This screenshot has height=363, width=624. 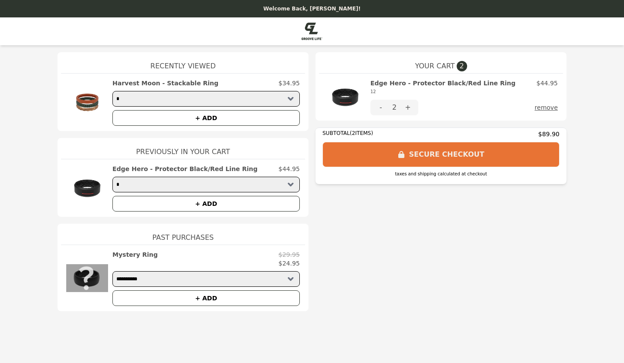 I want to click on img: Mystery Ring, so click(x=87, y=278).